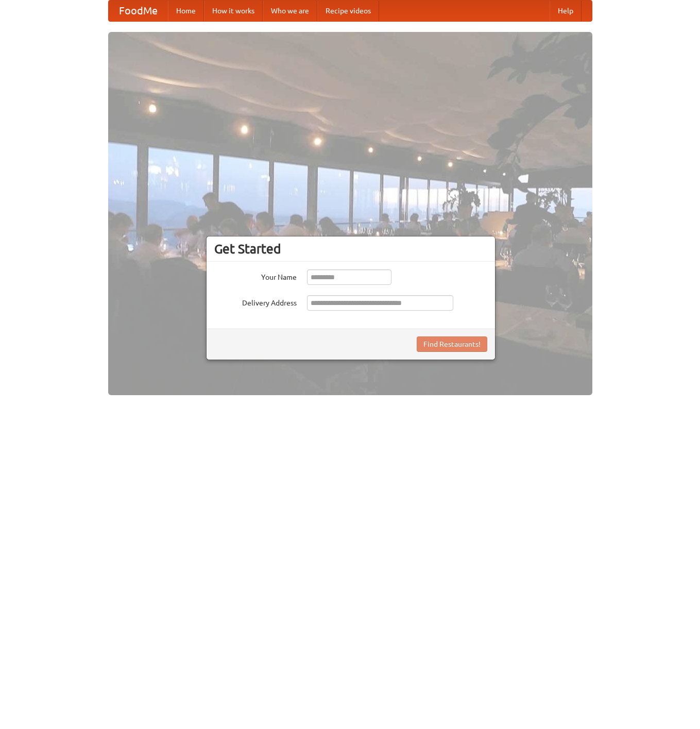 Image resolution: width=700 pixels, height=729 pixels. What do you see at coordinates (256, 275) in the screenshot?
I see `label: Your Name` at bounding box center [256, 275].